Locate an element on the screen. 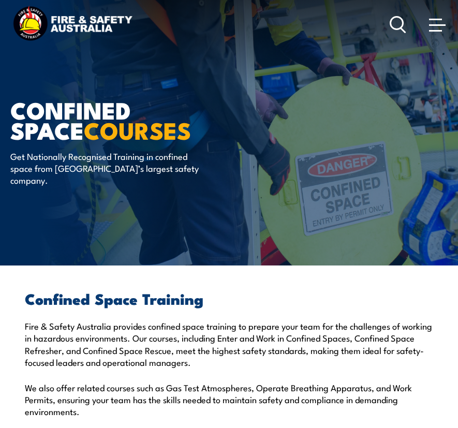 The height and width of the screenshot is (428, 458). h1: Confined Space is located at coordinates (138, 120).